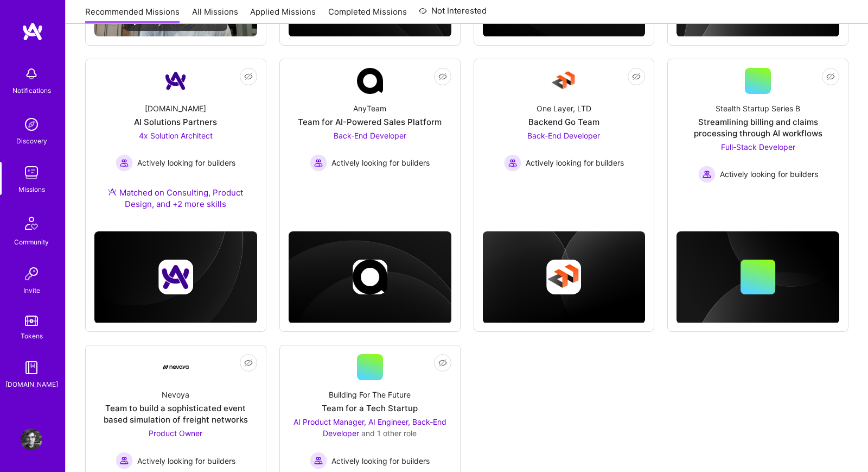 This screenshot has width=868, height=472. I want to click on img: discovery, so click(31, 124).